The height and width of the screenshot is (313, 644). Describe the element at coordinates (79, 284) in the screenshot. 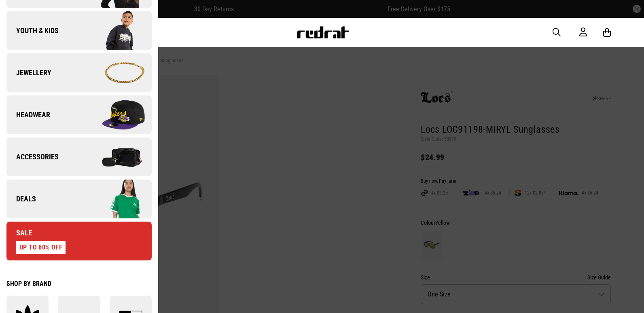

I see `div: Shop by Brand` at that location.